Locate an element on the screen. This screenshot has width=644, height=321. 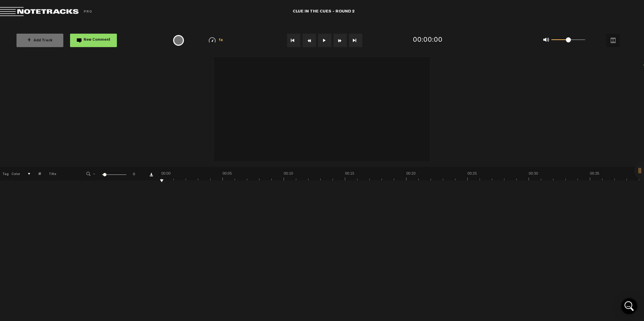
button: Go to end is located at coordinates (355, 41).